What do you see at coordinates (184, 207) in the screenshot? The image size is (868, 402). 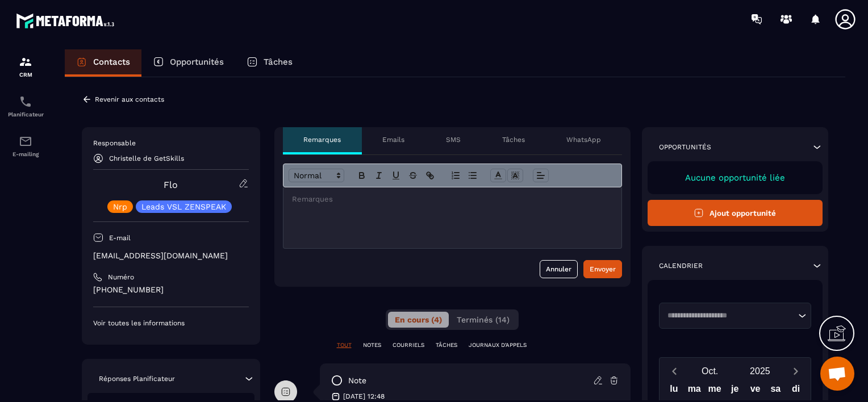 I see `p: Leads VSL ZENSPEAK` at bounding box center [184, 207].